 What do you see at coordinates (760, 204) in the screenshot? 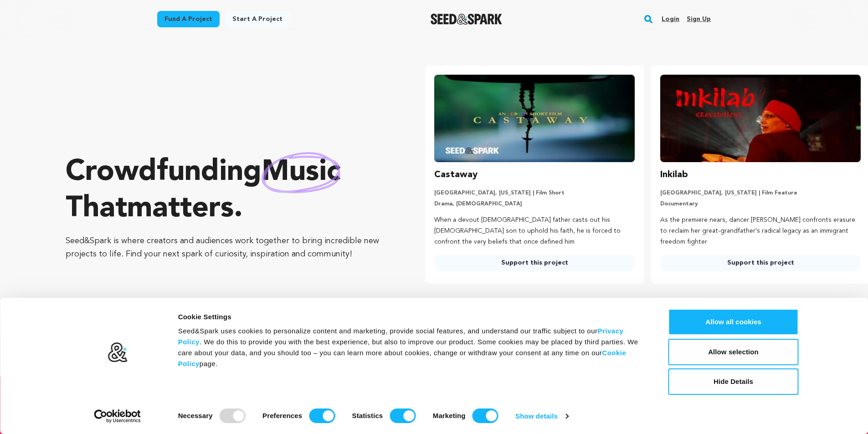
I see `p: Documentary` at bounding box center [760, 204].